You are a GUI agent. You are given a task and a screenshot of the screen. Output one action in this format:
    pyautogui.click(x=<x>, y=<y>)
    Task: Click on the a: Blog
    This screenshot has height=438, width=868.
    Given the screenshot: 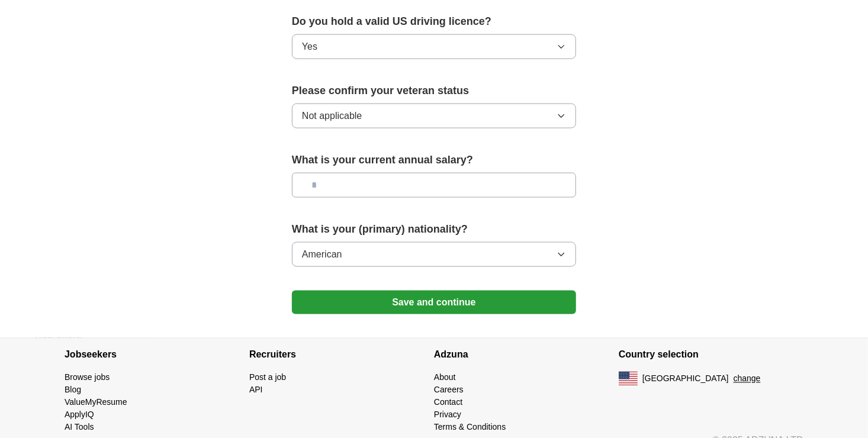 What is the action you would take?
    pyautogui.click(x=73, y=390)
    